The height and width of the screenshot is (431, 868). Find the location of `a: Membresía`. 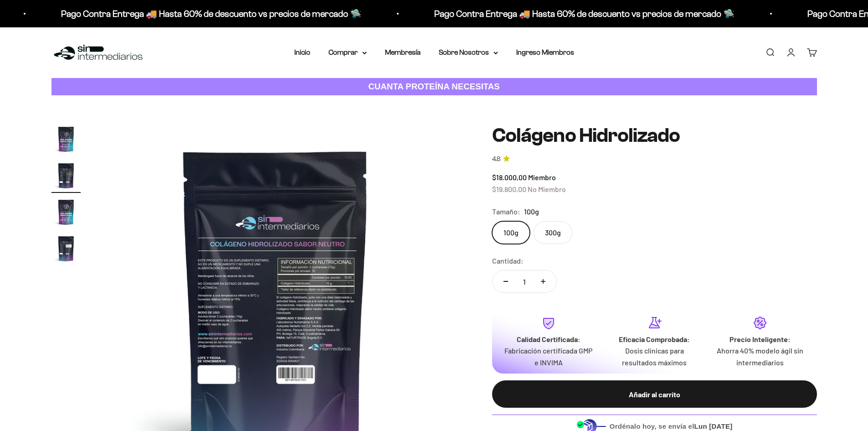

a: Membresía is located at coordinates (403, 52).